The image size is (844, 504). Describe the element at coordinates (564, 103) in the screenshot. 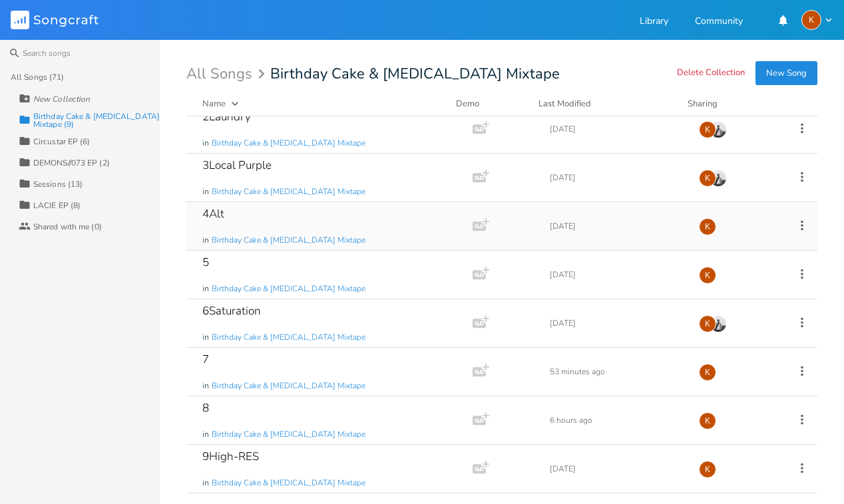

I see `div: Last Modified` at that location.